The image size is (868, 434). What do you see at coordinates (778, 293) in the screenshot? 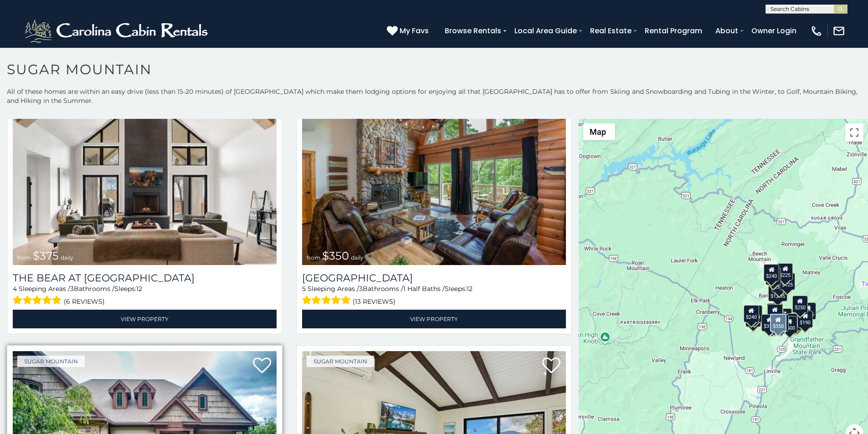
I see `div: $1,095` at bounding box center [778, 293].